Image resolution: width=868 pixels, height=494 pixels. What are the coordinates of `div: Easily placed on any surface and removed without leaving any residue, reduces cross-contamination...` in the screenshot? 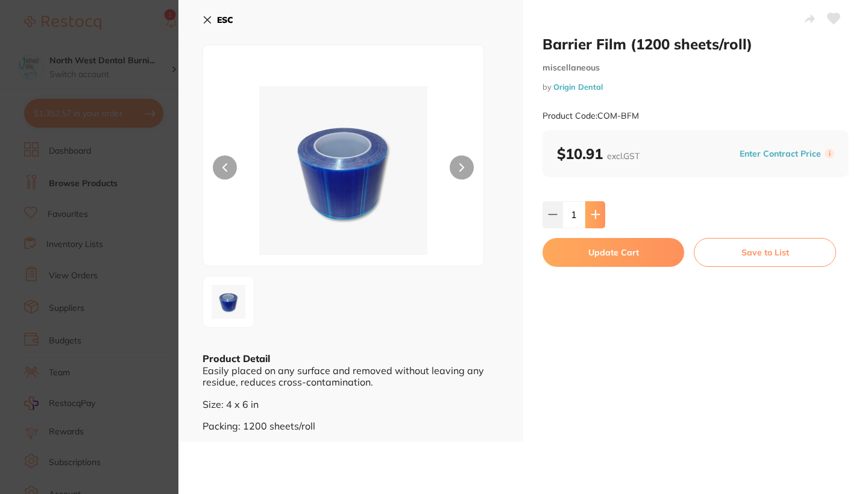 It's located at (351, 398).